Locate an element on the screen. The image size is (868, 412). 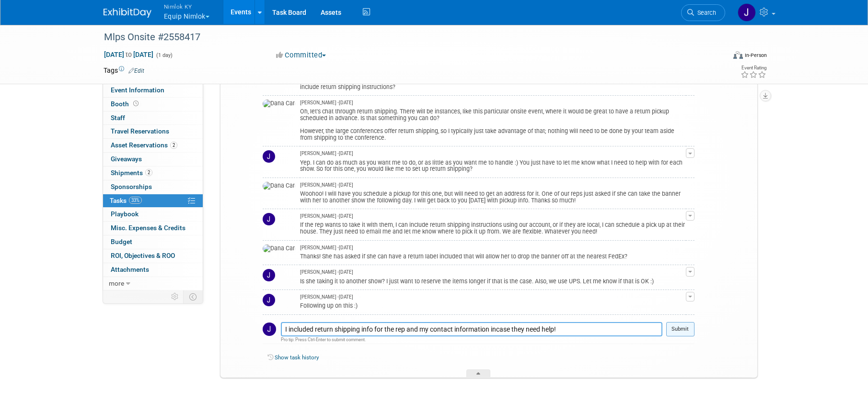
div: Oh, let's chat through return shipping. There will be instances, like this particular onsite even... is located at coordinates (493, 124).